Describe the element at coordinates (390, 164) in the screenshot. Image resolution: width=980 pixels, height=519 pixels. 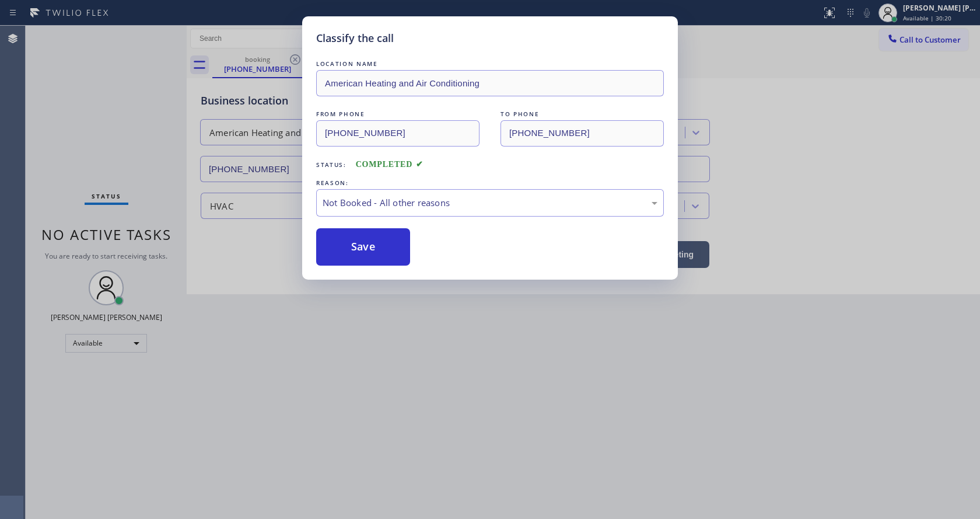
I see `span: COMPLETED` at that location.